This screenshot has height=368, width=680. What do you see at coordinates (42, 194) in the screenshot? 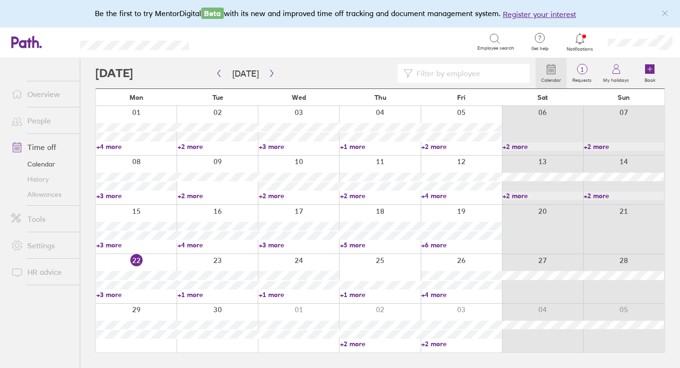
I see `a: Allowances` at bounding box center [42, 194].